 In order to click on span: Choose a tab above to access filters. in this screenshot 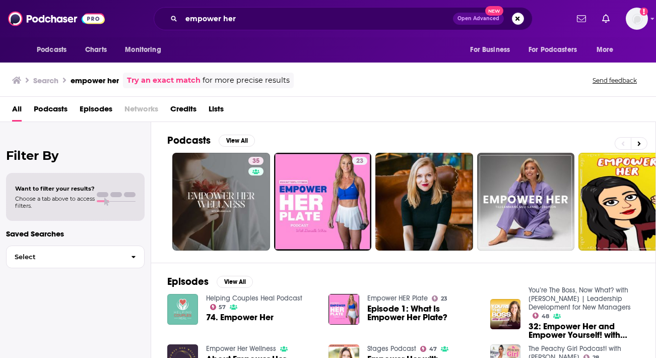, I will do `click(55, 202)`.